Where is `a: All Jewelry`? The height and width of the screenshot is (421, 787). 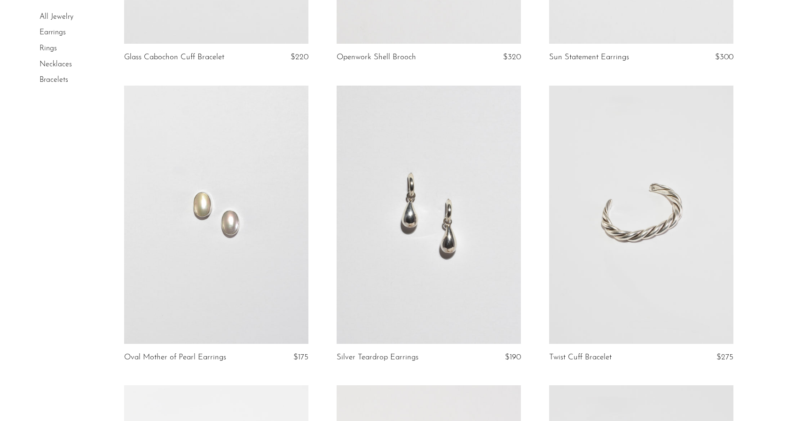 a: All Jewelry is located at coordinates (56, 17).